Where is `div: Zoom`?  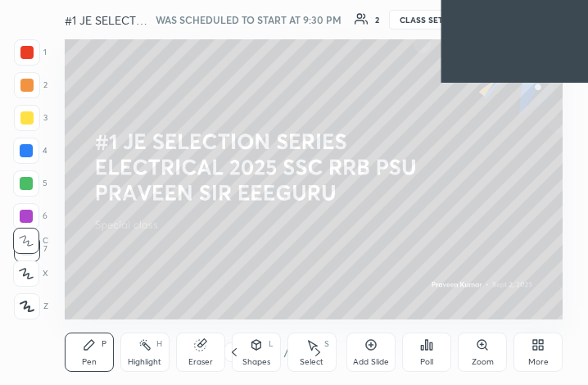 div: Zoom is located at coordinates (483, 362).